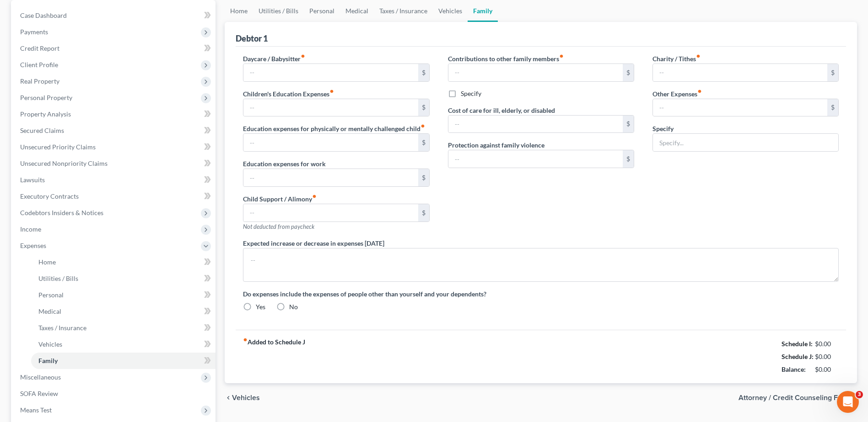 The image size is (868, 422). Describe the element at coordinates (114, 180) in the screenshot. I see `a: Lawsuits` at that location.